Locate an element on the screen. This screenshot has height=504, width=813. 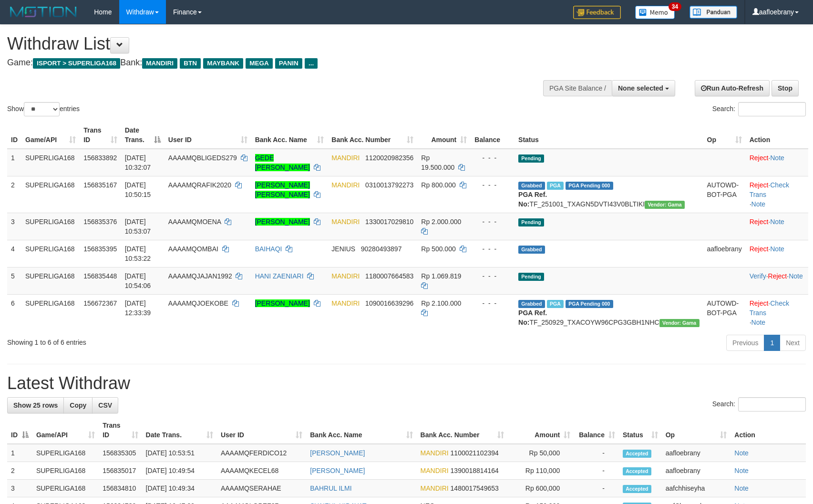
span: Copy 1480017549653 to clipboard is located at coordinates (474, 488).